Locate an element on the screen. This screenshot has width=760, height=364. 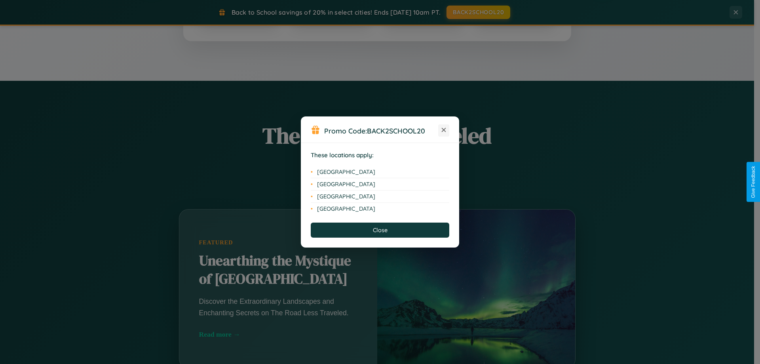
b: BACK2SCHOOL20 is located at coordinates (396, 131).